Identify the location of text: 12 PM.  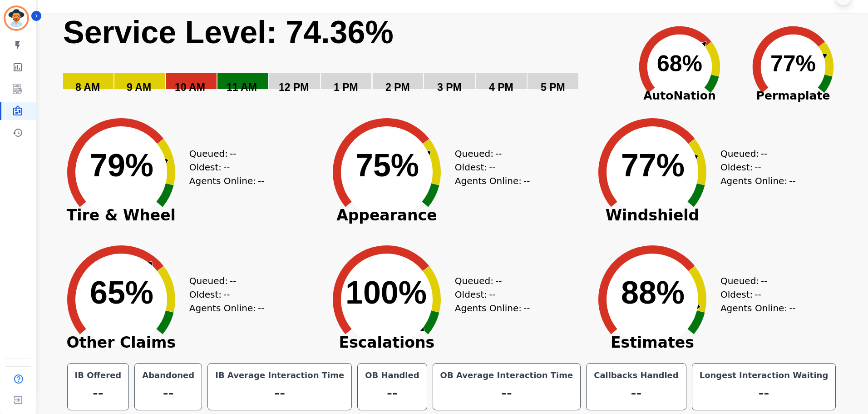
(294, 87).